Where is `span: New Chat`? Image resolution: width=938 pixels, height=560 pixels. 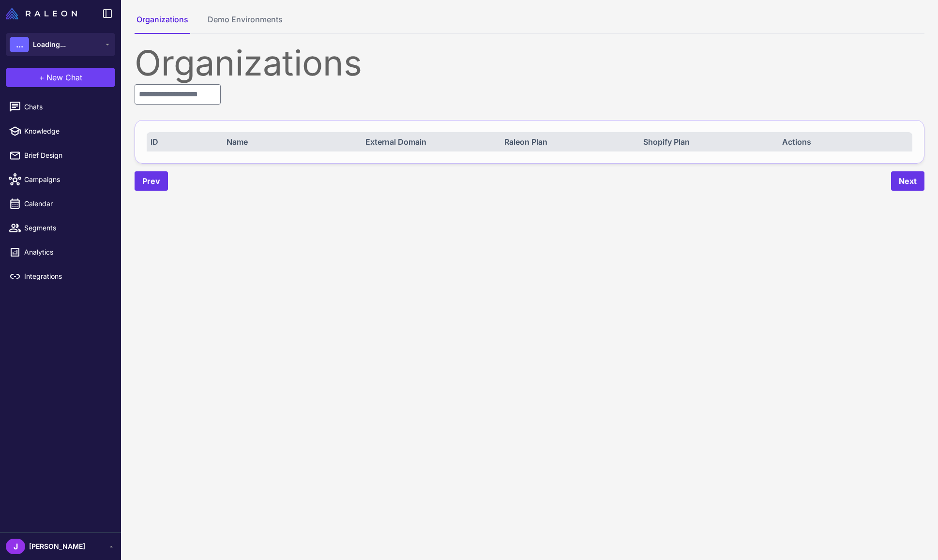
span: New Chat is located at coordinates (64, 77).